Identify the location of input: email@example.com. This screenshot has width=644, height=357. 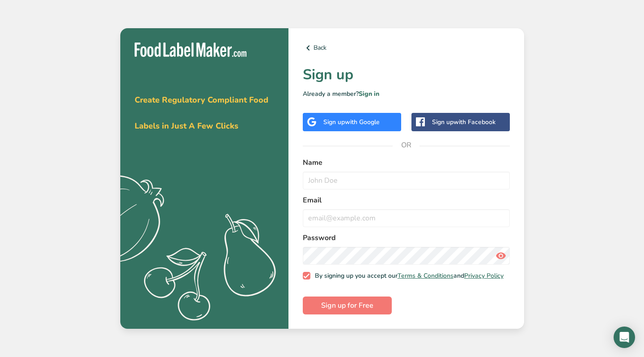
(406, 218).